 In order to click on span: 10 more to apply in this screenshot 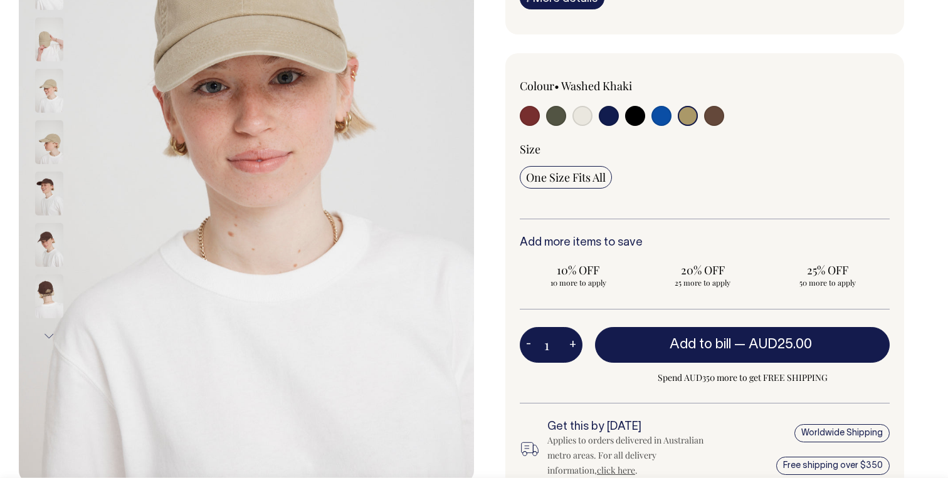, I will do `click(578, 283)`.